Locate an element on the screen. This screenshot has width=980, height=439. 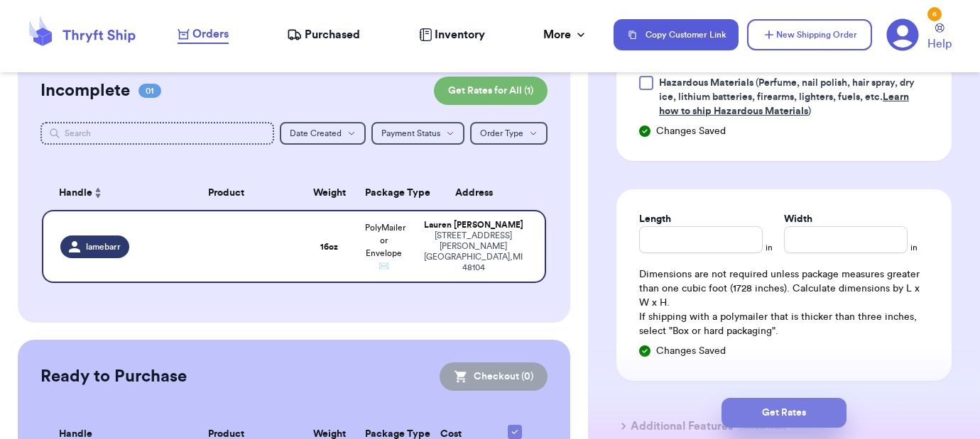
a: Help is located at coordinates (939, 37).